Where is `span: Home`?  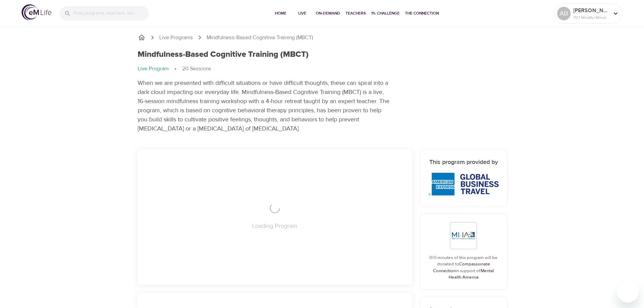 span: Home is located at coordinates (281, 13).